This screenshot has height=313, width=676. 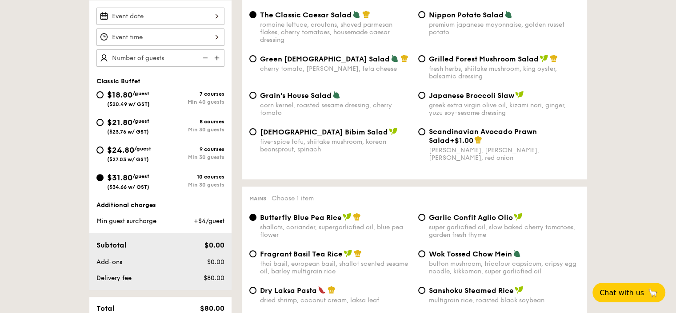 I want to click on span: Choose 1 item, so click(x=293, y=198).